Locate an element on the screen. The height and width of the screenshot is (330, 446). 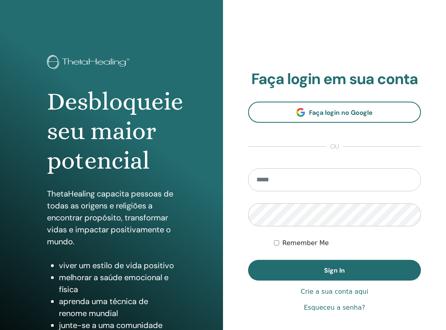
div: Keep me authenticated indefinitely or until I manually logout is located at coordinates (348, 243).